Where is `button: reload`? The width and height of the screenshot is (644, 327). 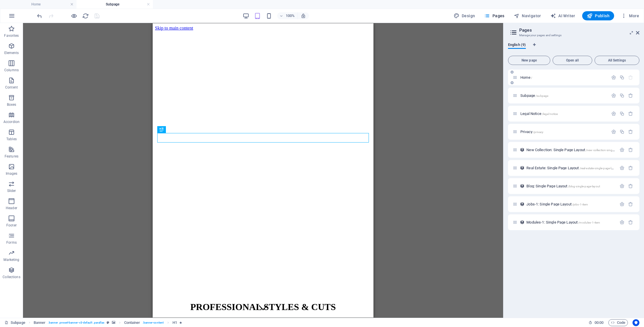
button: reload is located at coordinates (85, 16).